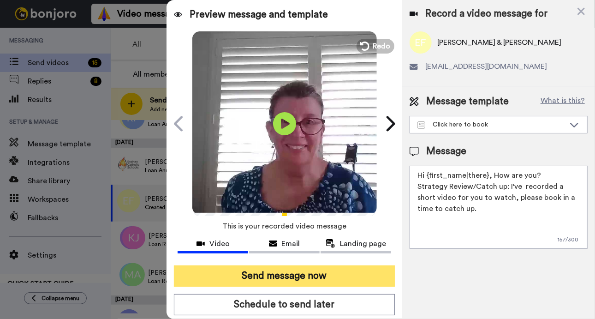  I want to click on span: Email, so click(291, 243).